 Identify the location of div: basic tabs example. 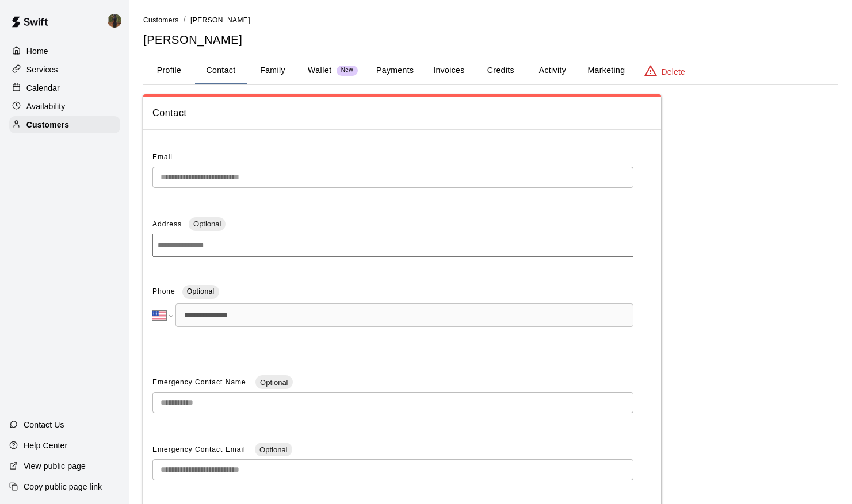
(490, 71).